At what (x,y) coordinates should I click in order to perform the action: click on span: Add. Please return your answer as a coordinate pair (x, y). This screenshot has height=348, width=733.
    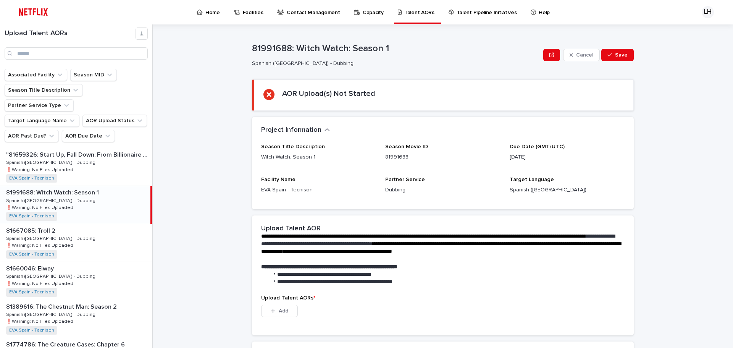
    Looking at the image, I should click on (283, 311).